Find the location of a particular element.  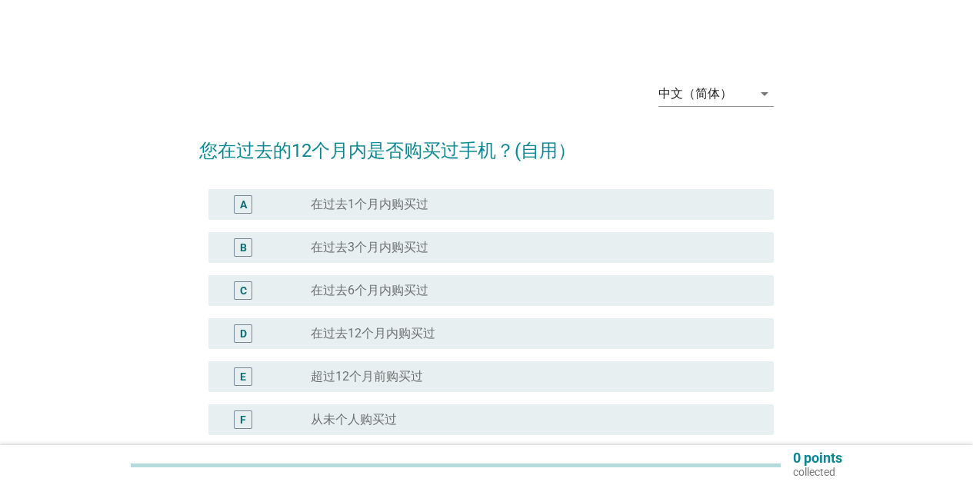

p: 0 points is located at coordinates (817, 458).